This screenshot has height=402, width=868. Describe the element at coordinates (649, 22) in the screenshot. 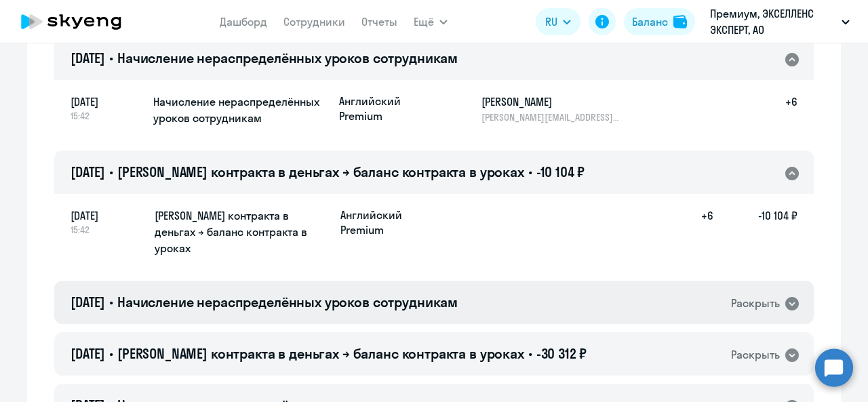

I see `div: Баланс` at that location.